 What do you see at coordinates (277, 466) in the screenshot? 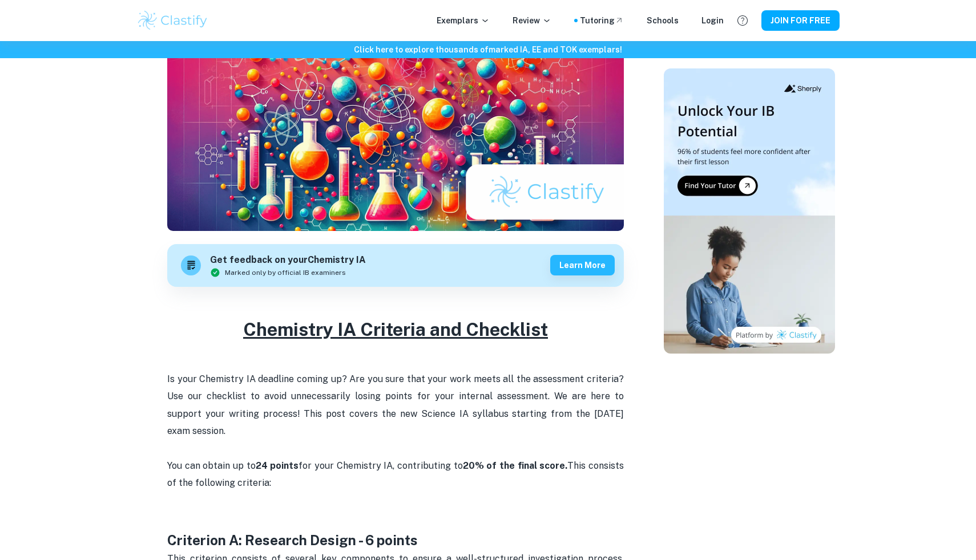
I see `strong: 24 points` at bounding box center [277, 466].